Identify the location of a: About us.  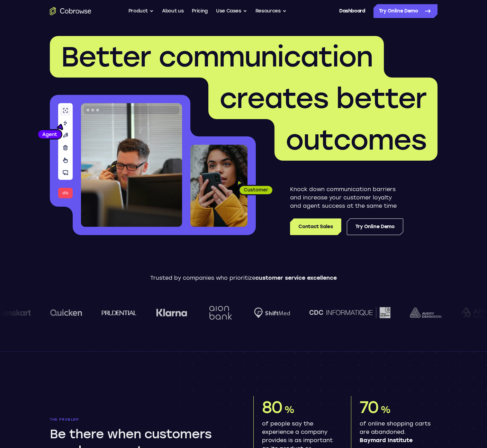
(173, 11).